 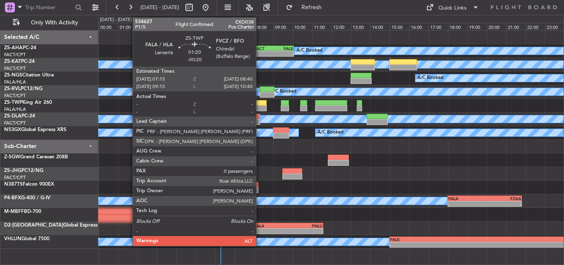 What do you see at coordinates (225, 26) in the screenshot?
I see `div: 06:00` at bounding box center [225, 26].